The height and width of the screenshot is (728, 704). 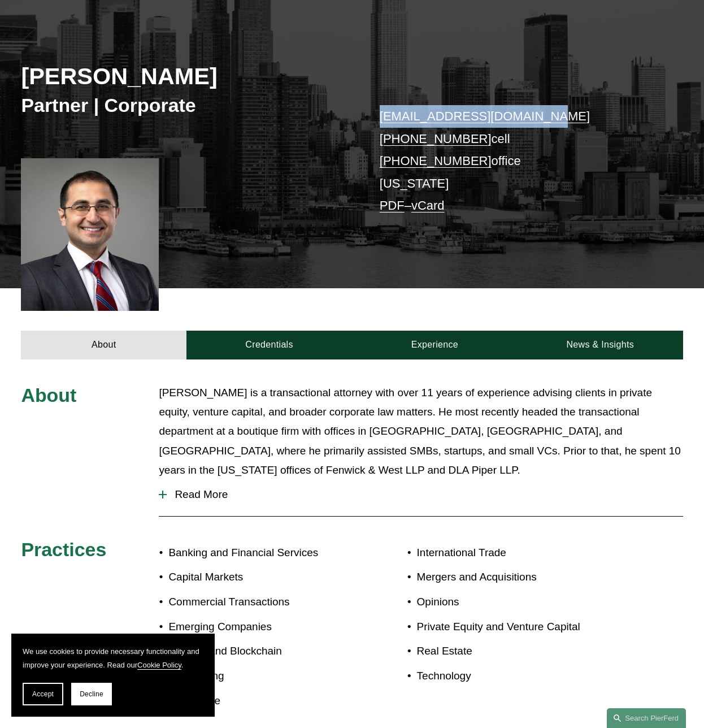 What do you see at coordinates (268, 344) in the screenshot?
I see `a: Credentials` at bounding box center [268, 344].